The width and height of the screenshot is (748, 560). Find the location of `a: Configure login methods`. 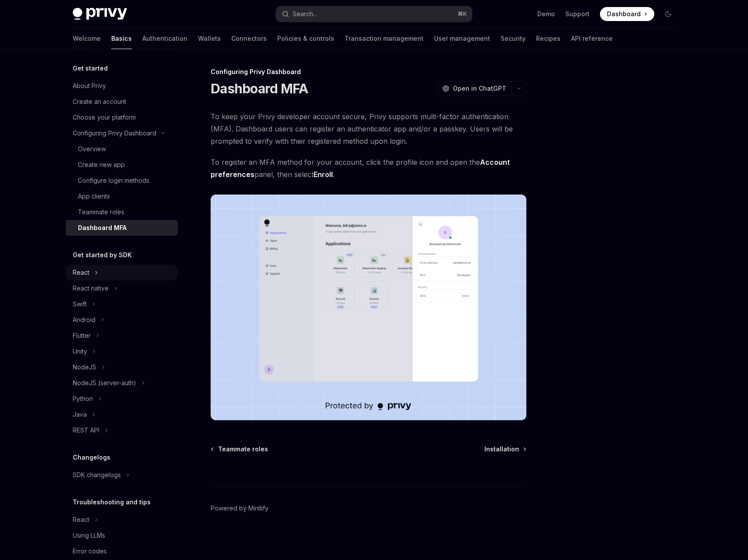

a: Configure login methods is located at coordinates (121, 180).